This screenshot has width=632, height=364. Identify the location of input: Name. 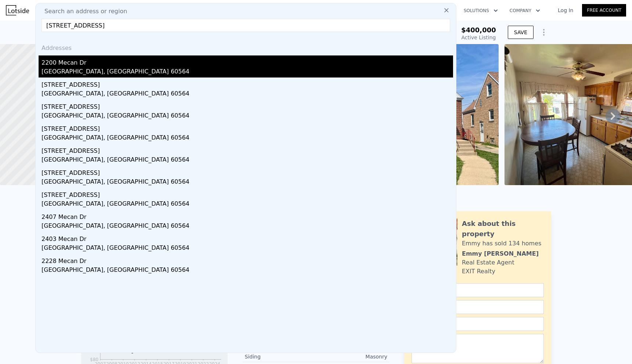
(478, 290).